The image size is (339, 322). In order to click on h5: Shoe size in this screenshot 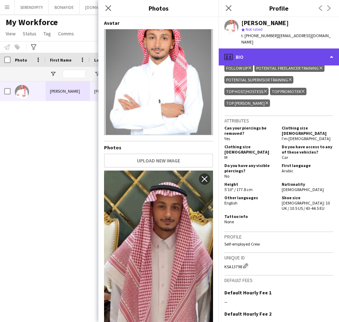, I will do `click(307, 197)`.